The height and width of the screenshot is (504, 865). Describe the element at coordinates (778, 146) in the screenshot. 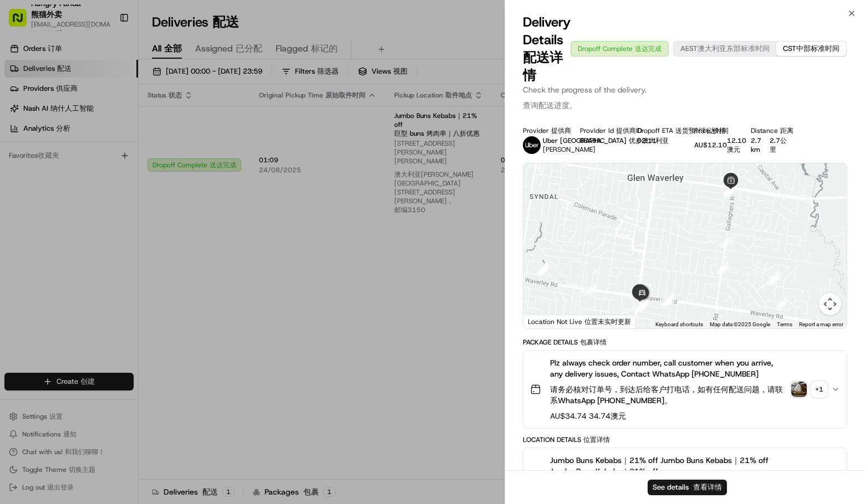

I see `span: 2.7公里` at that location.